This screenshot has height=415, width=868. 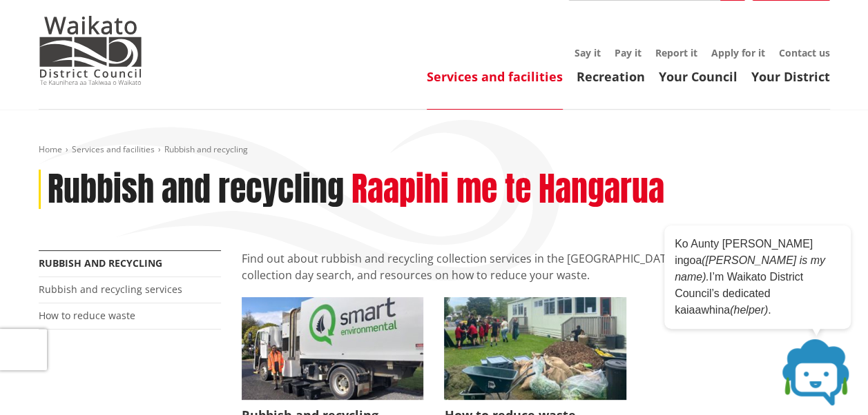 What do you see at coordinates (111, 289) in the screenshot?
I see `a: Rubbish and recycling services` at bounding box center [111, 289].